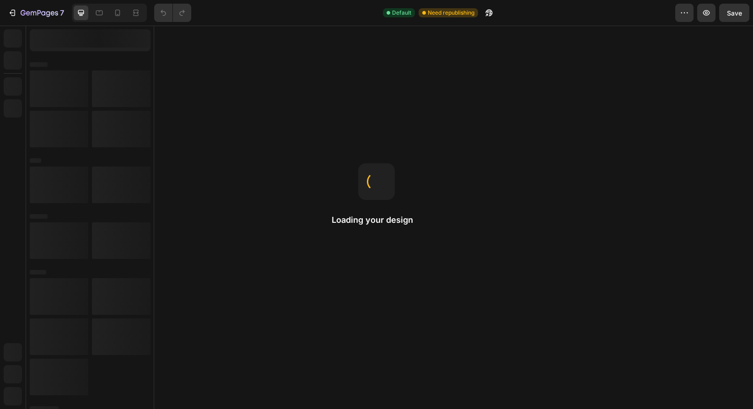  Describe the element at coordinates (36, 13) in the screenshot. I see `button: 7` at that location.